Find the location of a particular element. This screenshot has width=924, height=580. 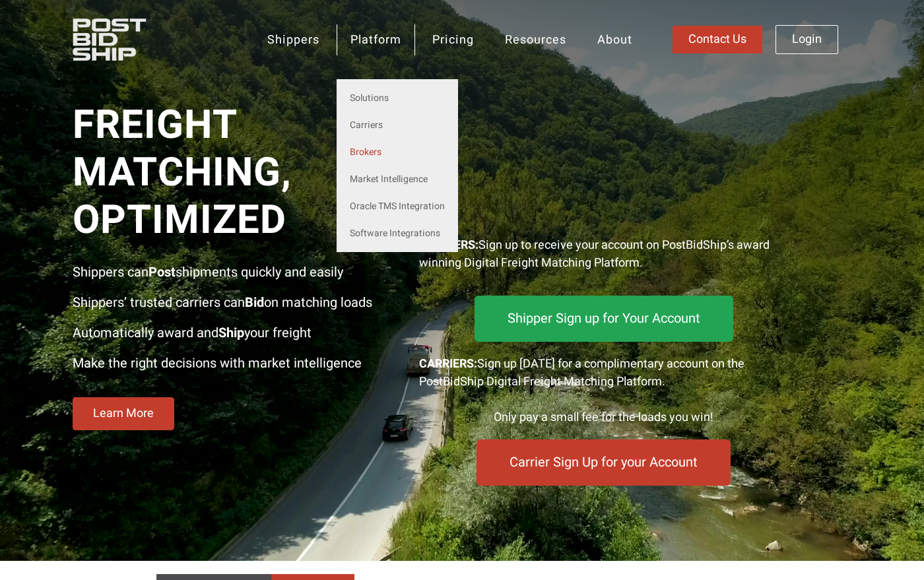

ul: Platform is located at coordinates (398, 165).